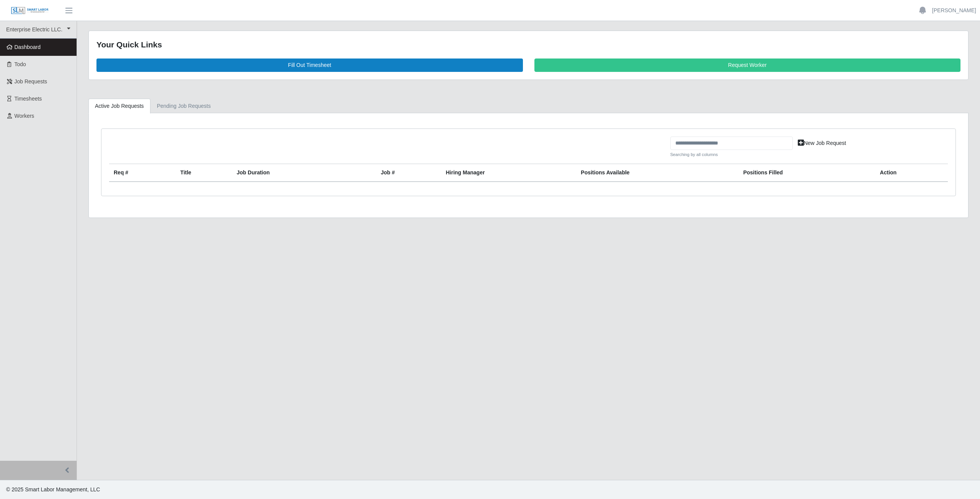 The width and height of the screenshot is (980, 499). I want to click on th: Job #, so click(409, 173).